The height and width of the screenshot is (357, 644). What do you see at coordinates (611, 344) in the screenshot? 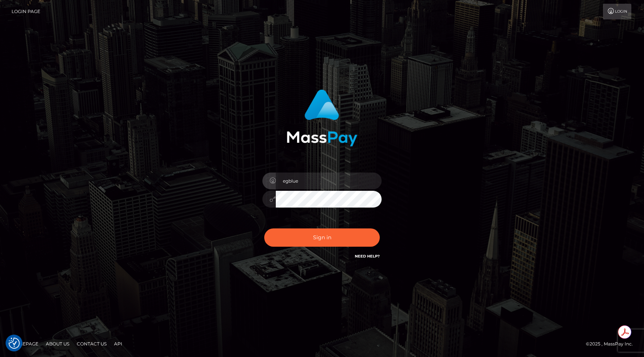
I see `div: © 2025 , MassPay Inc.` at bounding box center [611, 344].